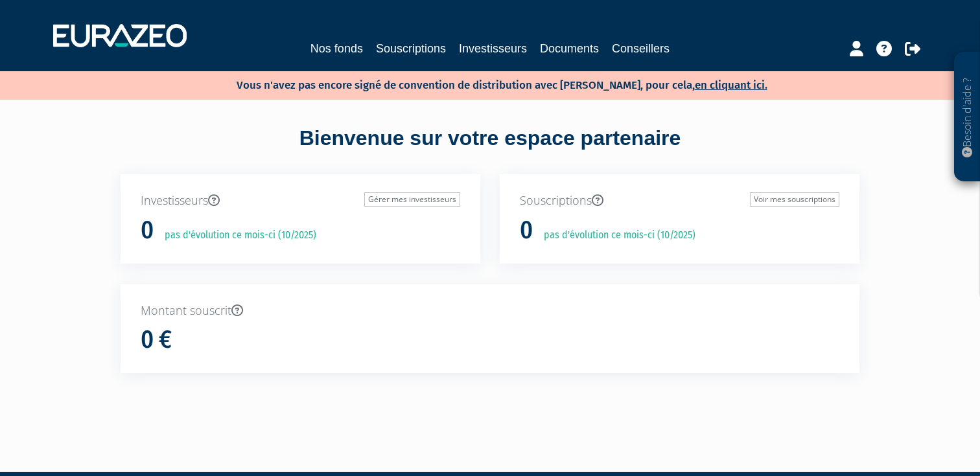 The image size is (980, 476). What do you see at coordinates (120, 36) in the screenshot?
I see `img: 1732889491-logotype_eurazeo_blanc_rvb.png` at bounding box center [120, 36].